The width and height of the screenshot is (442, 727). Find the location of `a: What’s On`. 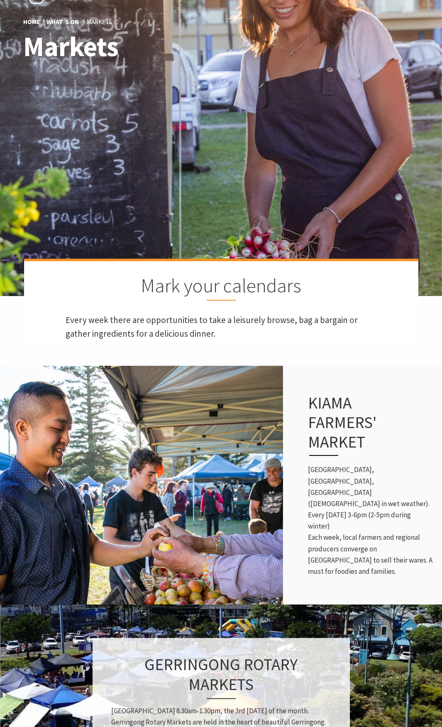

a: What’s On is located at coordinates (63, 22).